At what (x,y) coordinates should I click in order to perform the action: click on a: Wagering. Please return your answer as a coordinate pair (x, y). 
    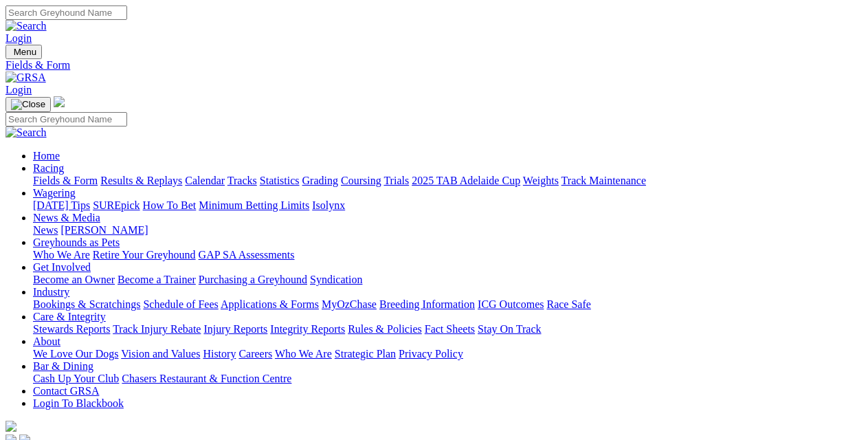
    Looking at the image, I should click on (54, 193).